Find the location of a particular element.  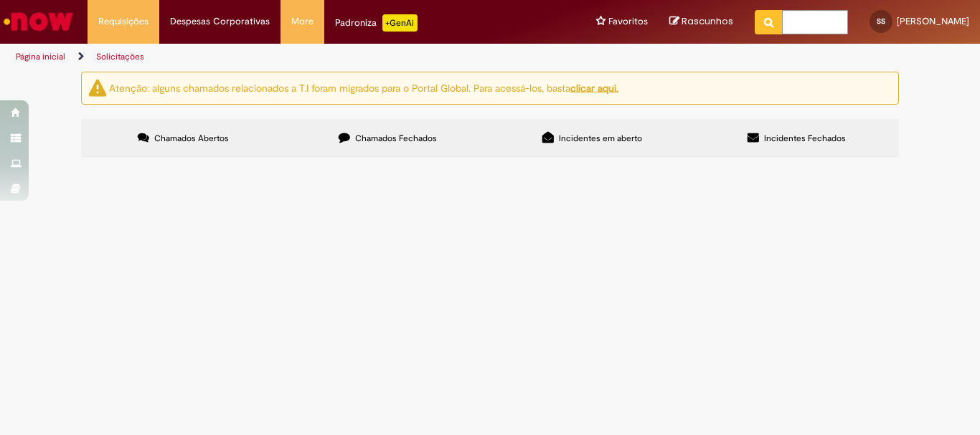

u: clicar aqui. is located at coordinates (594, 88).